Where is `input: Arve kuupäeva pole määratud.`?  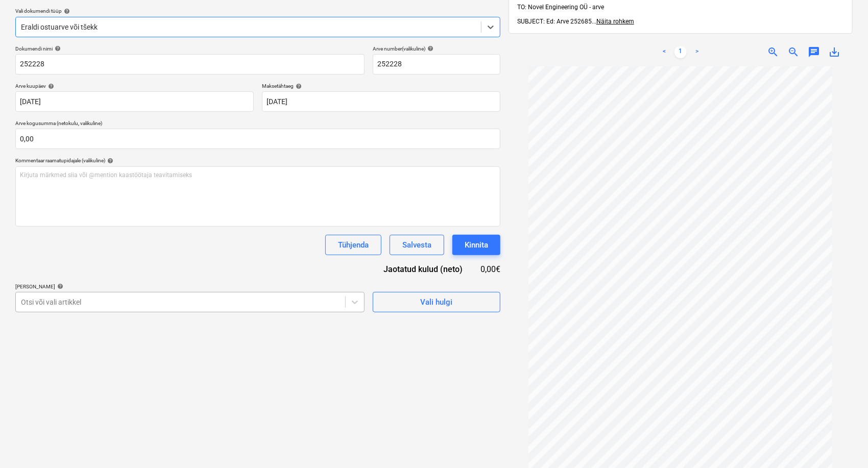 input: Arve kuupäeva pole määratud. is located at coordinates (134, 102).